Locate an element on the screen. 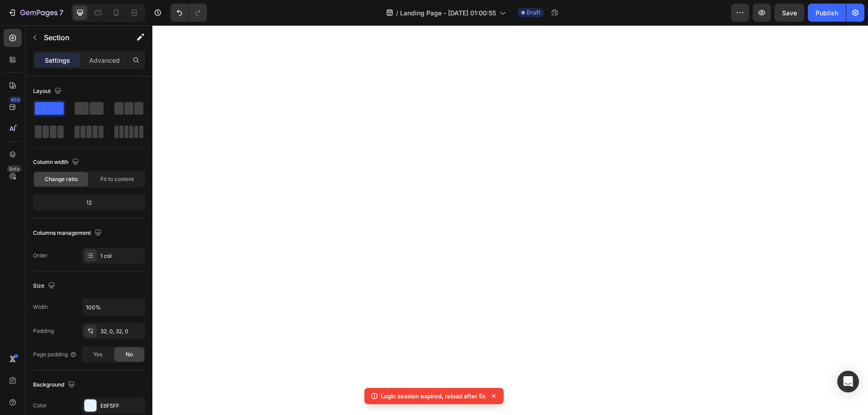 Image resolution: width=868 pixels, height=415 pixels. div: Column width is located at coordinates (57, 162).